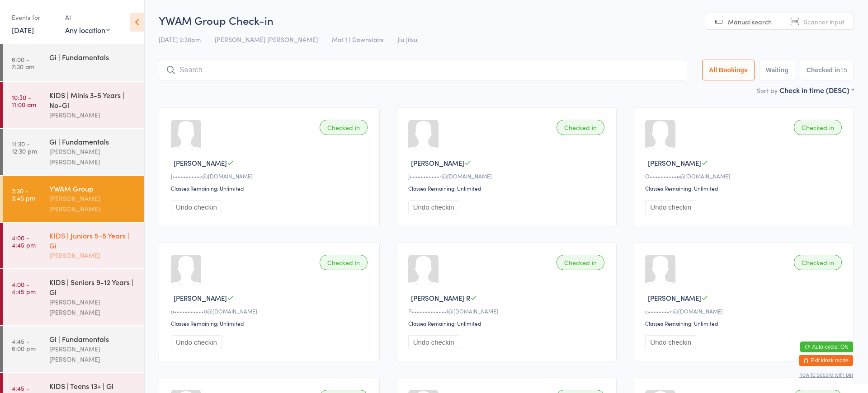 Image resolution: width=868 pixels, height=393 pixels. What do you see at coordinates (23, 345) in the screenshot?
I see `time: 4:45 - 6:00 pm` at bounding box center [23, 345].